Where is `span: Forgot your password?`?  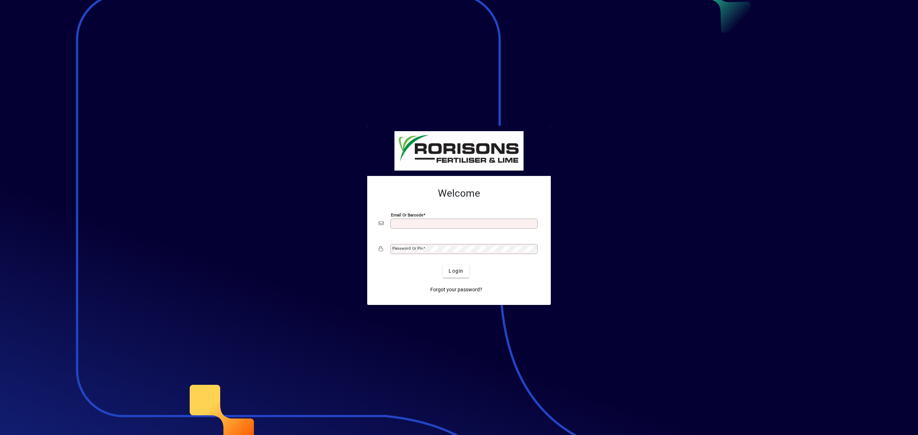 span: Forgot your password? is located at coordinates (456, 290).